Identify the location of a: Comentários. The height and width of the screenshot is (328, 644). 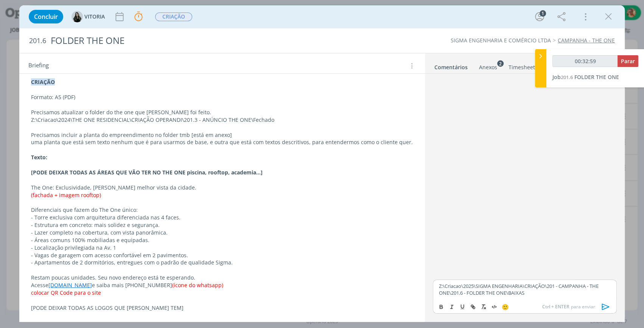
(451, 66).